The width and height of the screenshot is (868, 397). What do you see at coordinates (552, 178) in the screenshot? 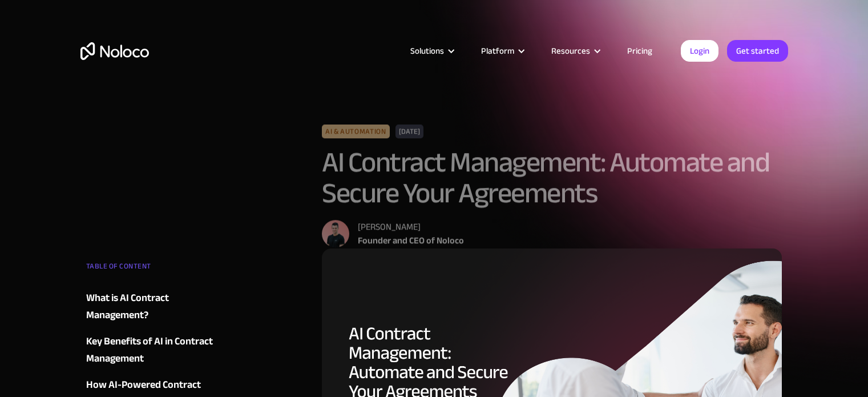
I see `h1: AI Contract Management: Automate and Secure Your Agreements` at bounding box center [552, 178].